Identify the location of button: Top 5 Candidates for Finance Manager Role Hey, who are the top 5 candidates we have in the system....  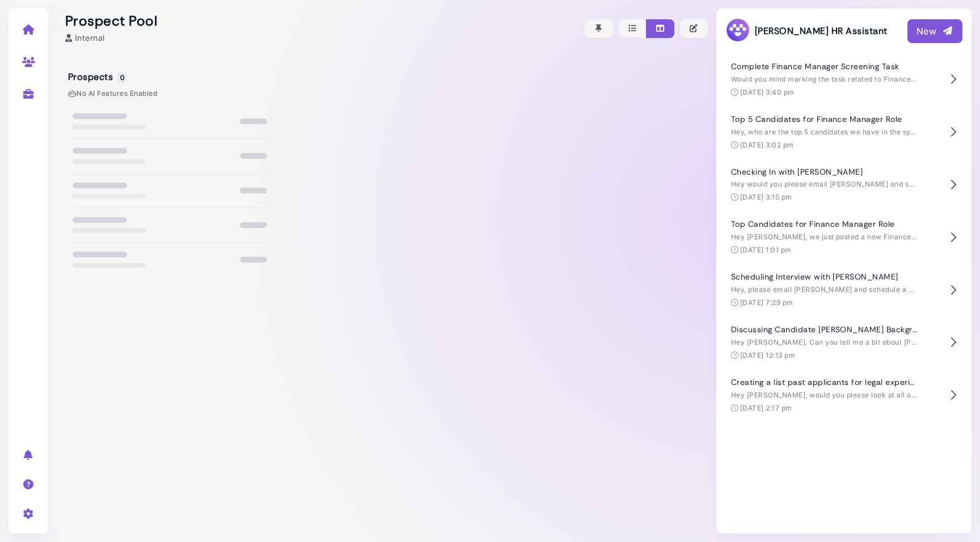
(844, 132).